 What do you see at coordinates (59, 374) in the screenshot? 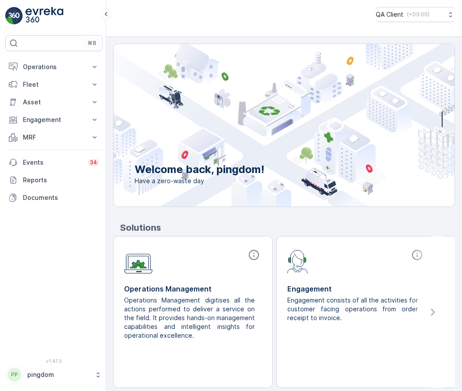
I see `p: pingdom` at bounding box center [59, 374].